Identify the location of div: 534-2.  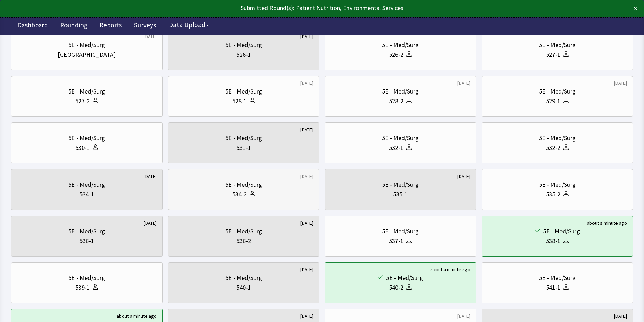
(240, 195).